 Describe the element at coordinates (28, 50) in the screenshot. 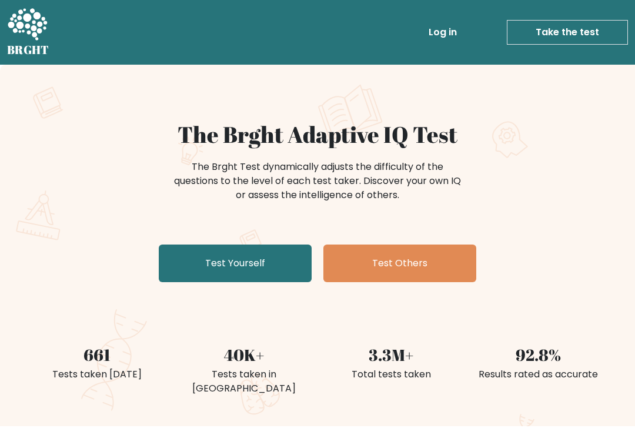

I see `h5: BRGHT` at that location.